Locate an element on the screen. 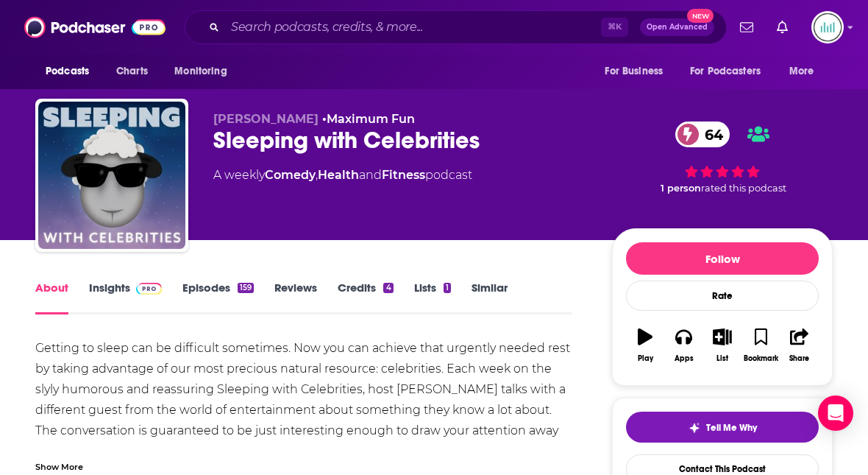 This screenshot has width=868, height=475. a: Reviews is located at coordinates (296, 297).